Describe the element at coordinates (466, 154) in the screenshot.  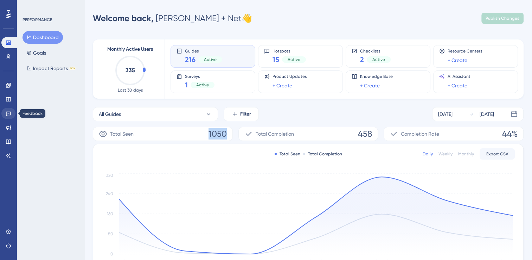
I see `div: Monthly` at that location.